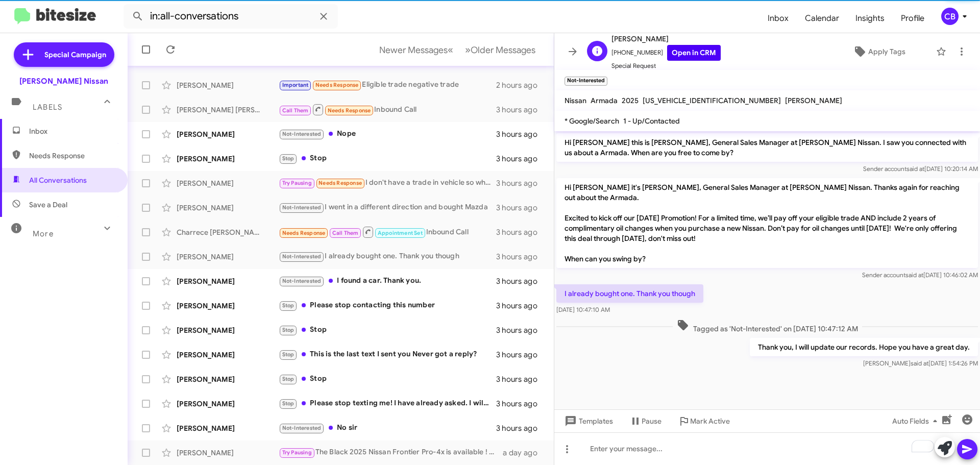  What do you see at coordinates (388, 257) in the screenshot?
I see `div: I already bought one. Thank you though` at bounding box center [388, 257].